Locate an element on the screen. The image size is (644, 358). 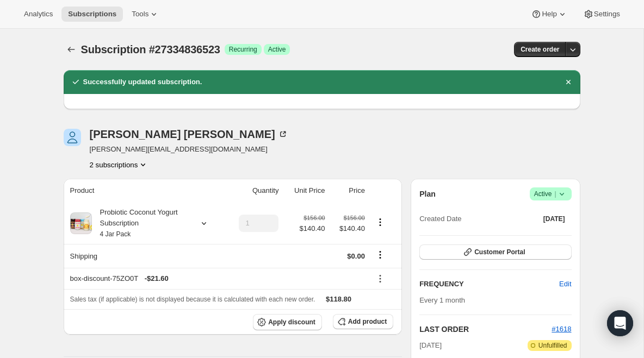
span: Subscription #27334836523 is located at coordinates (151, 49).